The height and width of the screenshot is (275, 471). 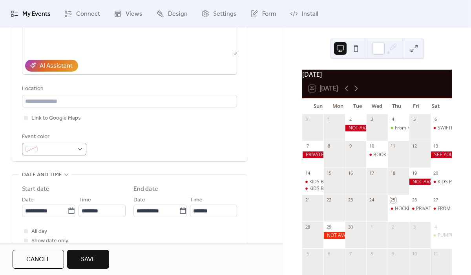 What do you see at coordinates (88, 14) in the screenshot?
I see `span: Connect` at bounding box center [88, 14].